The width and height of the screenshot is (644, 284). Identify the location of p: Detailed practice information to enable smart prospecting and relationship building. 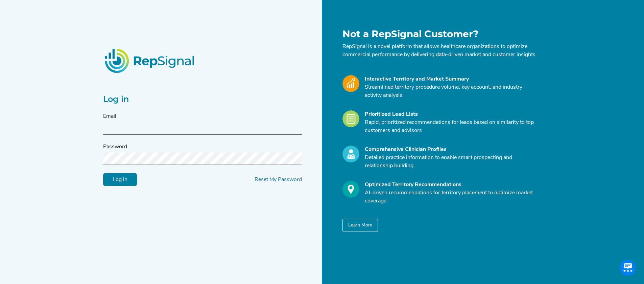
(451, 162).